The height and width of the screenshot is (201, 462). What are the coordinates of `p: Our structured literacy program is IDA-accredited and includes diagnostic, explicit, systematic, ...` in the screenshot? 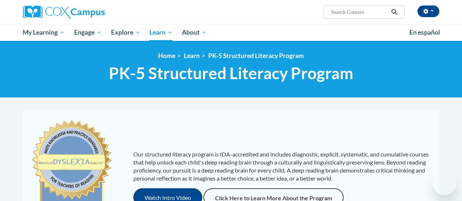 It's located at (282, 166).